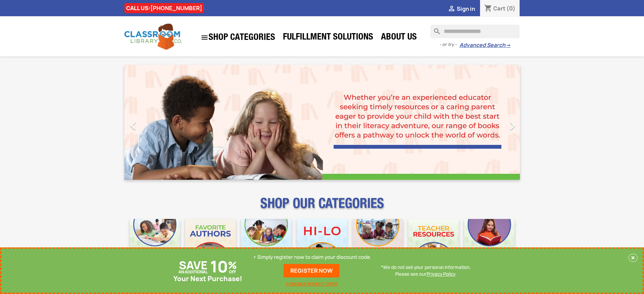 This screenshot has height=294, width=644. What do you see at coordinates (488, 9) in the screenshot?
I see `i: shopping_cart` at bounding box center [488, 9].